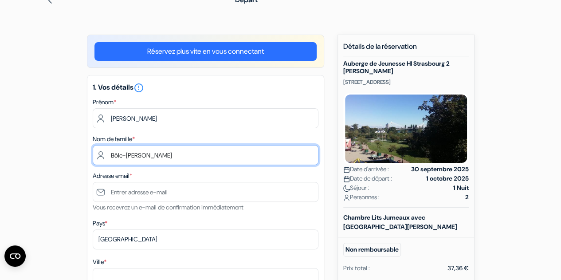 This screenshot has height=280, width=561. I want to click on label: Ville, so click(99, 262).